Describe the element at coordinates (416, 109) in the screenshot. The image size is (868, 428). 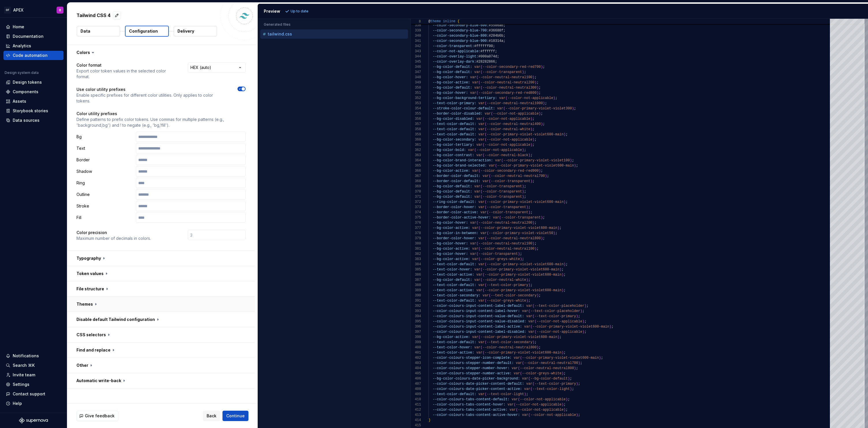
I see `div: 354` at that location.